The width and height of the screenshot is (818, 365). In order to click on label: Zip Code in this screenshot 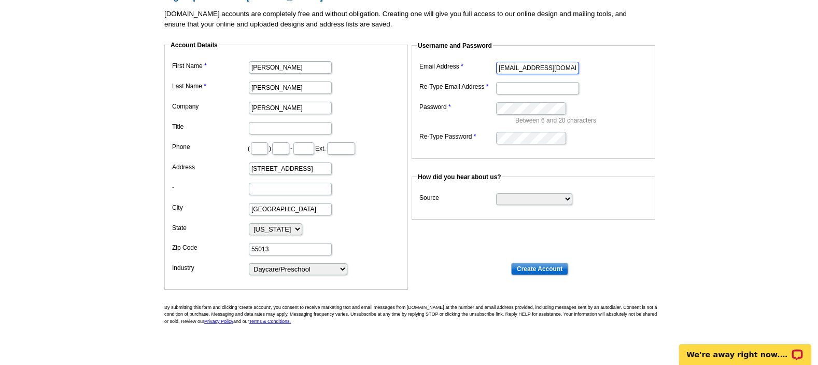, I will do `click(210, 247)`.